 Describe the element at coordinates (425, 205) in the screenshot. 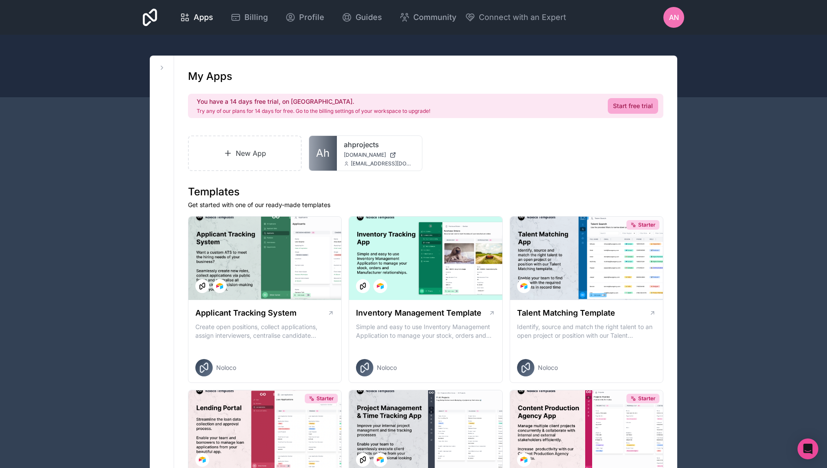

I see `p: Get started with one of our ready-made templates` at that location.